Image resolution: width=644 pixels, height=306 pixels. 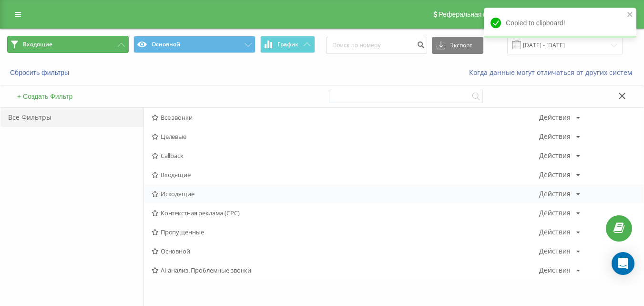 I want to click on span: Все звонки, so click(x=345, y=117).